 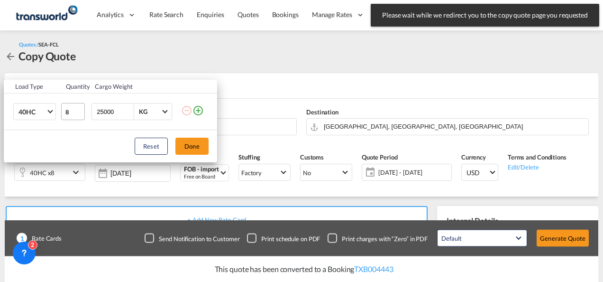 What do you see at coordinates (135, 86) in the screenshot?
I see `div: Cargo Weight` at bounding box center [135, 86].